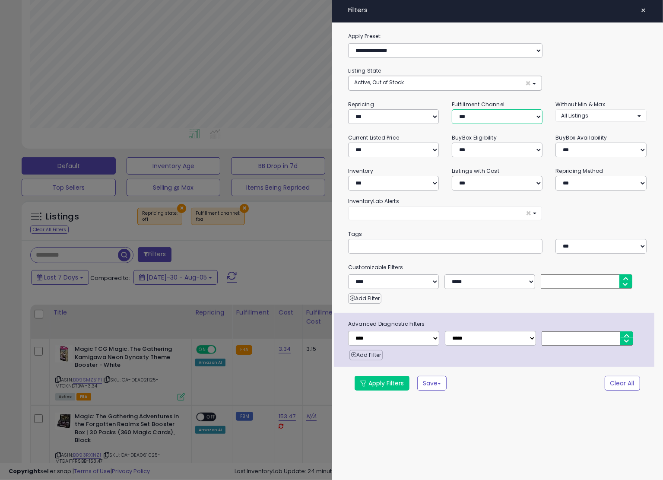  I want to click on label: Apply Preset:, so click(497, 36).